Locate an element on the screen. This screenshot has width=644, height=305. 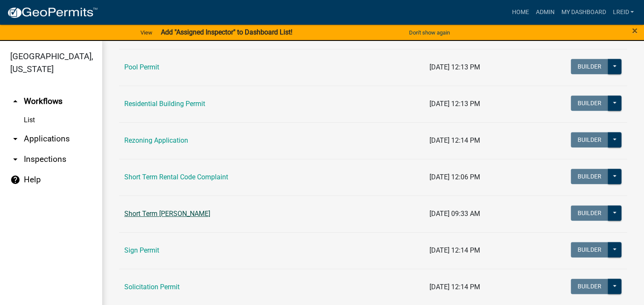
a: View is located at coordinates (147, 32).